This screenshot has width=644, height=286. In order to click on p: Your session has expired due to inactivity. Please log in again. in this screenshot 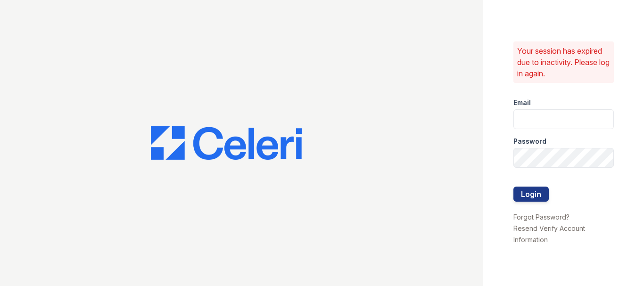, I will do `click(564, 62)`.